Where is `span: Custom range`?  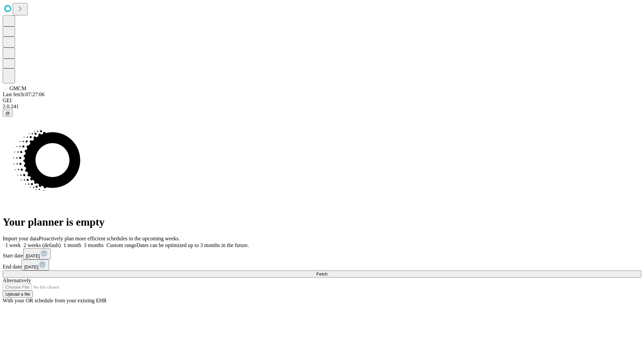 span: Custom range is located at coordinates (121, 245).